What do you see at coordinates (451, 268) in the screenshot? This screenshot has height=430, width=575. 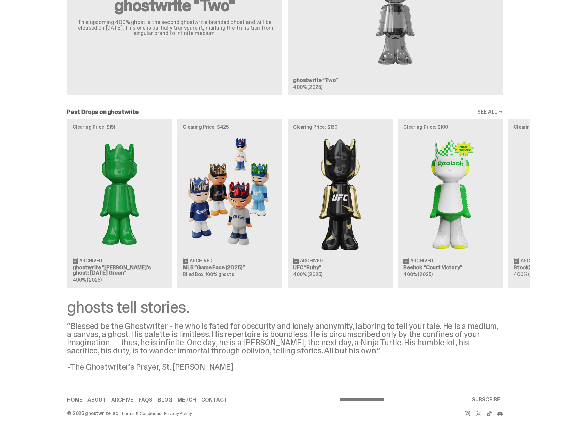 I see `h3: Reebok “Court Victory”` at bounding box center [451, 268].